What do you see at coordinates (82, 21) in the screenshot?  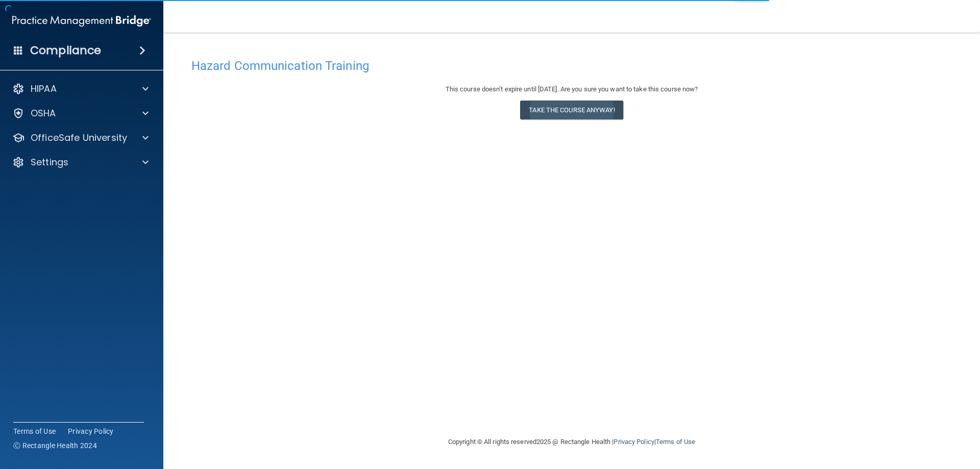 I see `img: PMB logo` at bounding box center [82, 21].